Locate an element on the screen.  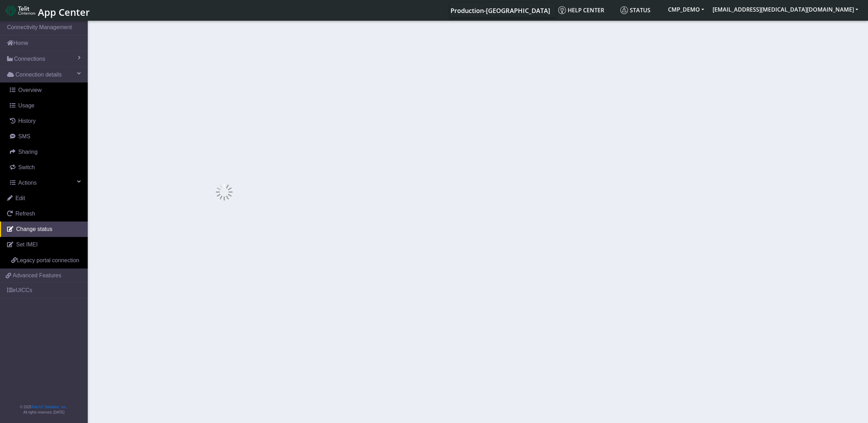
span: Switch is located at coordinates (26, 167).